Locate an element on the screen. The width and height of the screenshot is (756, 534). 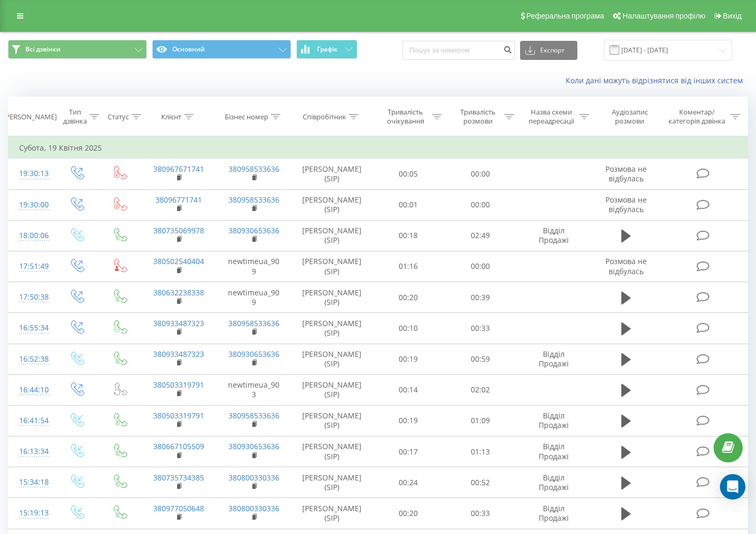
td: 00:59 is located at coordinates (480, 359).